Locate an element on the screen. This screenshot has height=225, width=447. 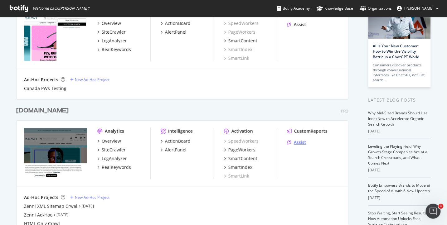
div: Activation is located at coordinates (242, 131).